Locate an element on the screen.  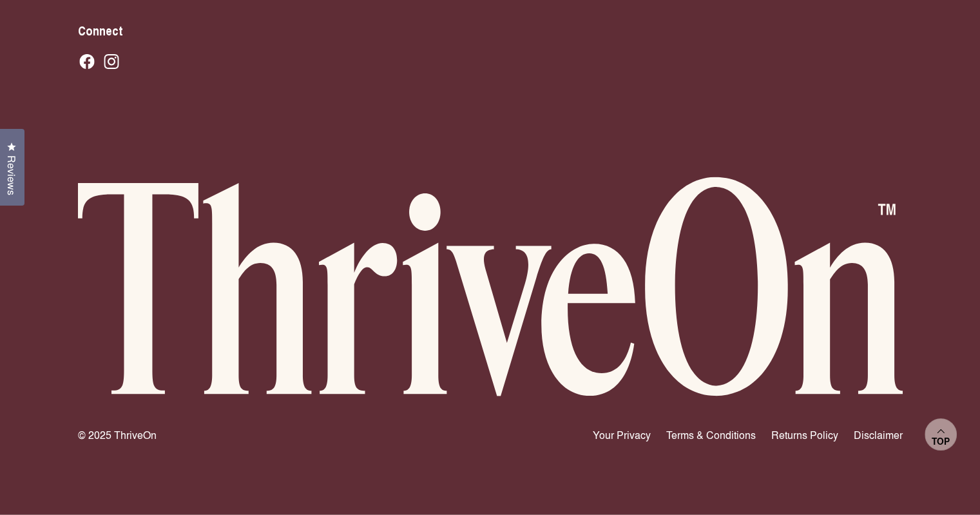
p: © 2025 ThriveOn is located at coordinates (117, 435).